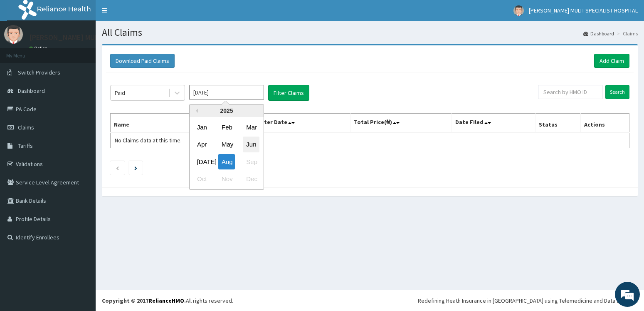 The height and width of the screenshot is (311, 644). Describe the element at coordinates (26, 128) in the screenshot. I see `span: Claims` at that location.